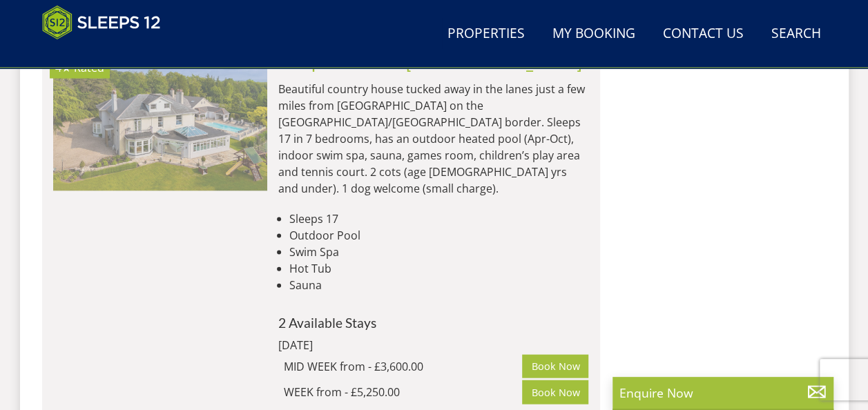 The width and height of the screenshot is (868, 410). What do you see at coordinates (440, 268) in the screenshot?
I see `li: Hot Tub` at bounding box center [440, 268].